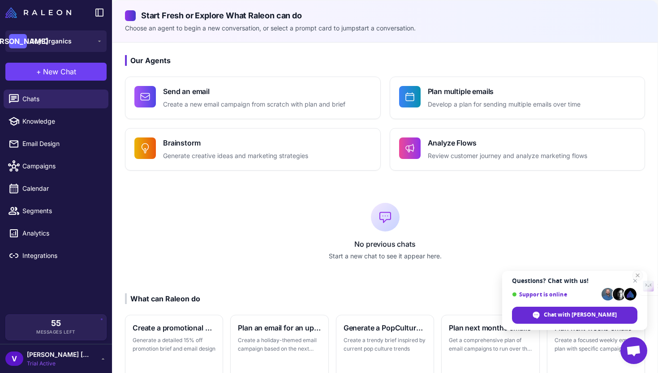 The width and height of the screenshot is (658, 373). Describe the element at coordinates (62, 121) in the screenshot. I see `span: Knowledge` at that location.